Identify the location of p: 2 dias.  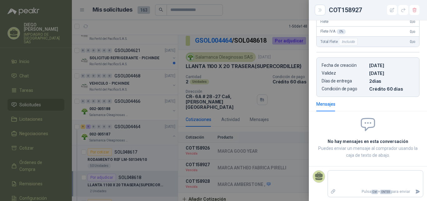
(392, 81).